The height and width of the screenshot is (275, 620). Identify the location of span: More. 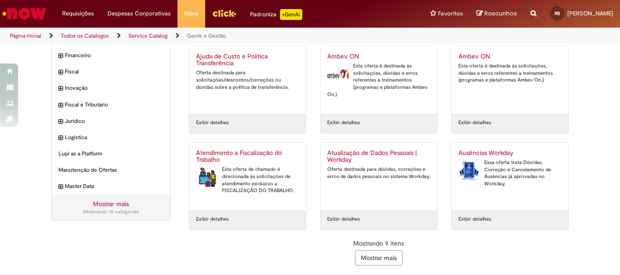
(191, 14).